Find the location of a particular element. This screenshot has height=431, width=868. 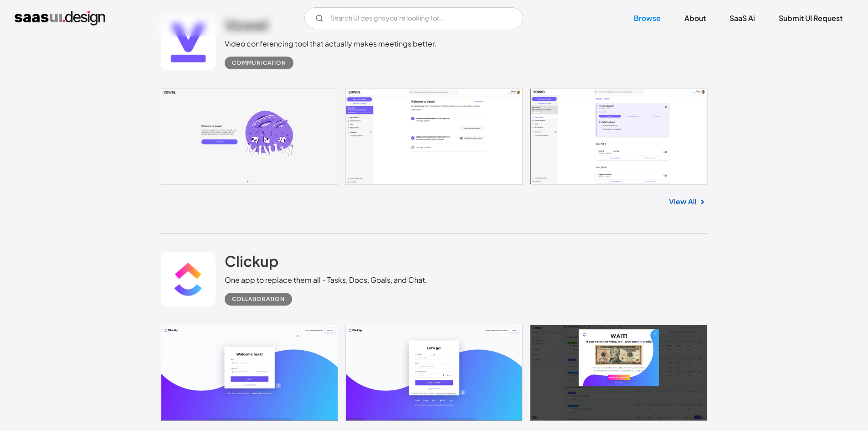

a: Submit UI Request is located at coordinates (811, 18).